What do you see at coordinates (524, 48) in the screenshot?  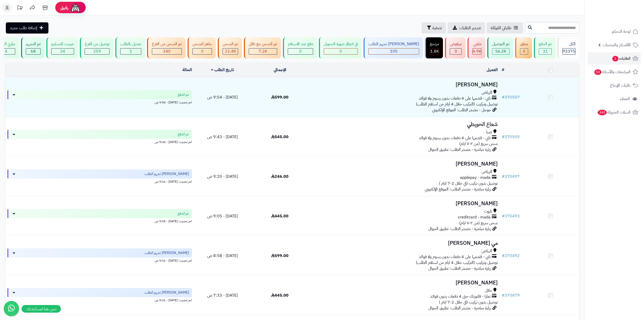 I see `a: معلق 0` at bounding box center [524, 48].